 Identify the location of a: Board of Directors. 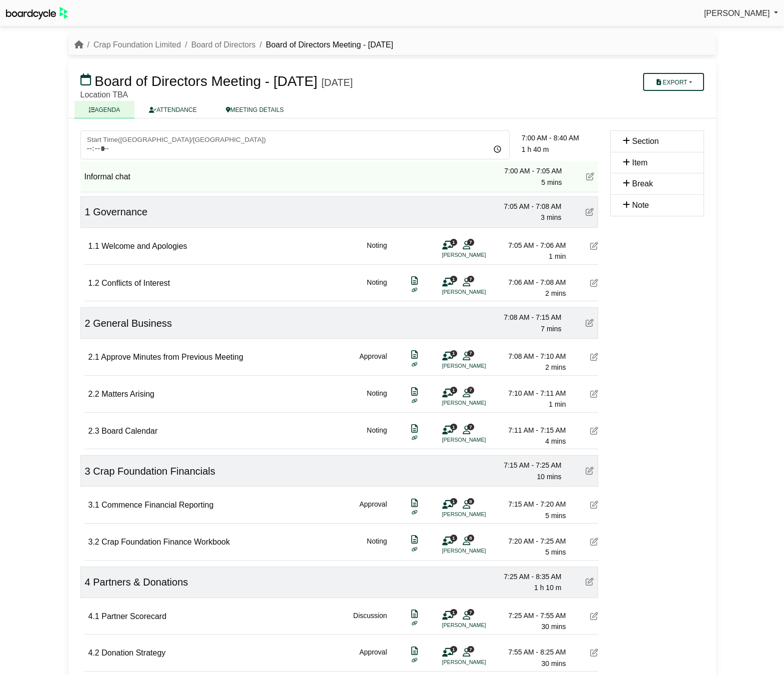
(223, 44).